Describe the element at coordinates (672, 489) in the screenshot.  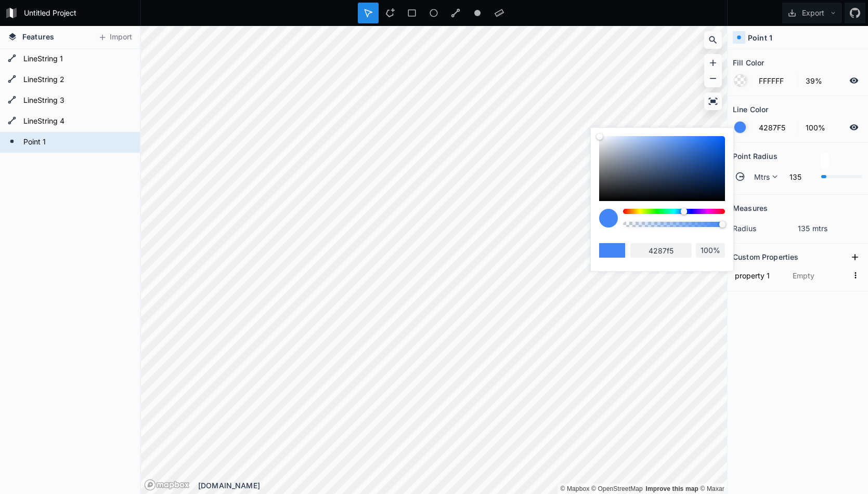
I see `a: Map feedback` at that location.